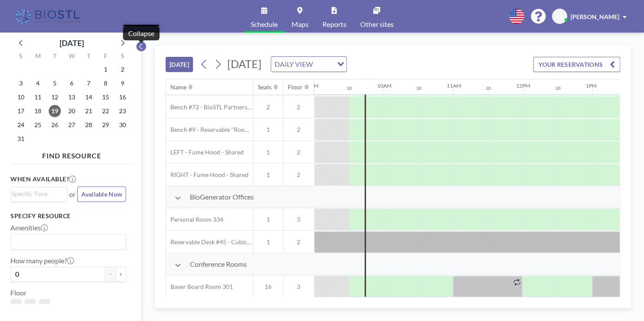  What do you see at coordinates (42, 261) in the screenshot?
I see `label: How many people?` at bounding box center [42, 261].